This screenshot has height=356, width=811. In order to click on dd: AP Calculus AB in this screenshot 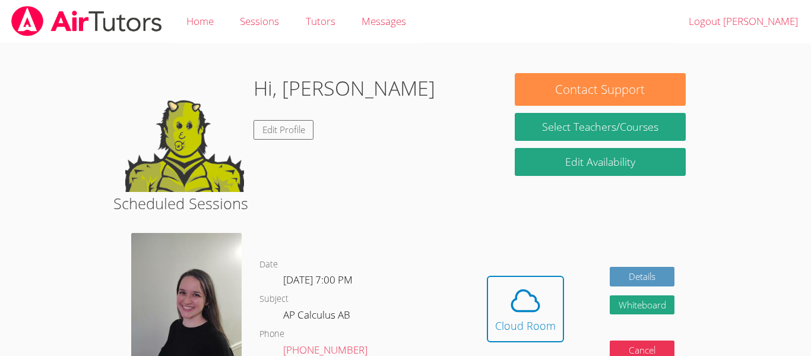, I will do `click(318, 317)`.